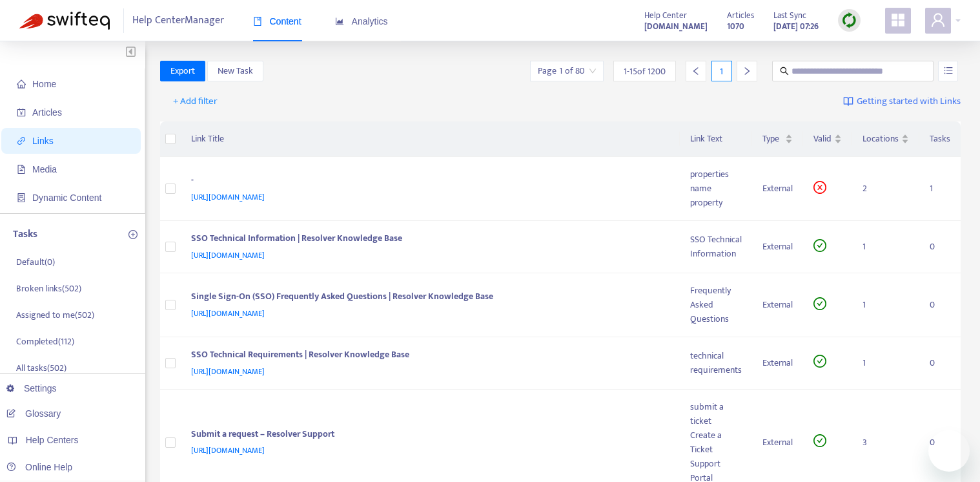  Describe the element at coordinates (716, 195) in the screenshot. I see `div: name property` at that location.